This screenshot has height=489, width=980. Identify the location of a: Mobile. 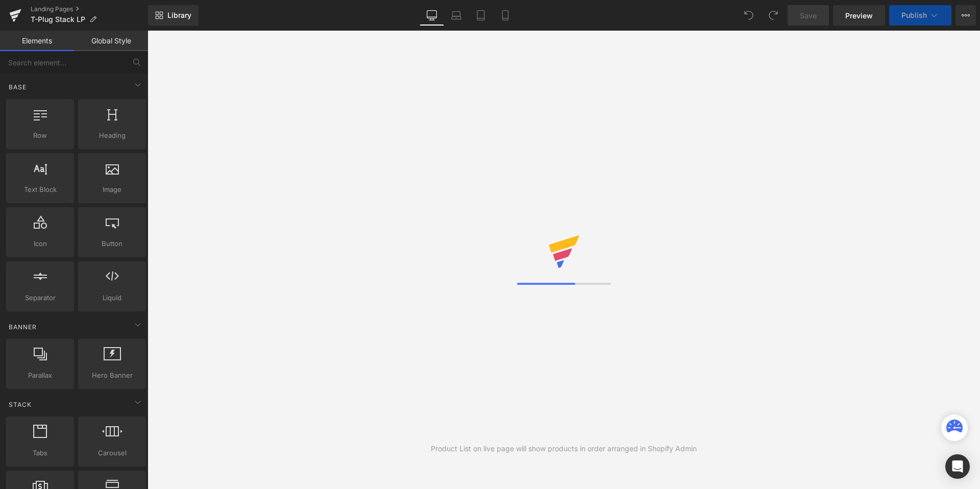
(505, 15).